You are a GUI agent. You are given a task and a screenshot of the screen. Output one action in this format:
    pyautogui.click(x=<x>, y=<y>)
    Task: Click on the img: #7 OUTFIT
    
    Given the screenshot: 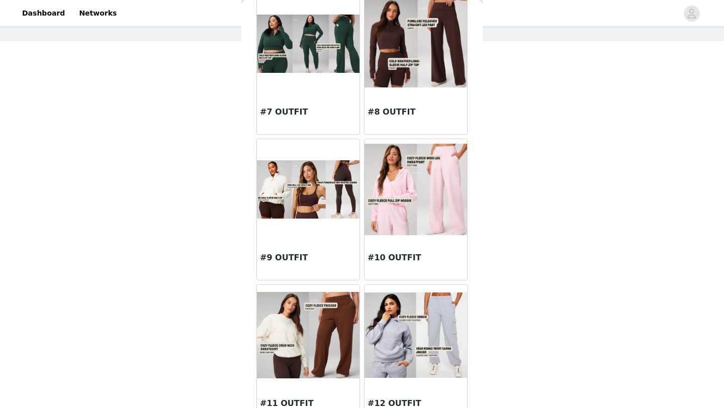 What is the action you would take?
    pyautogui.click(x=308, y=44)
    